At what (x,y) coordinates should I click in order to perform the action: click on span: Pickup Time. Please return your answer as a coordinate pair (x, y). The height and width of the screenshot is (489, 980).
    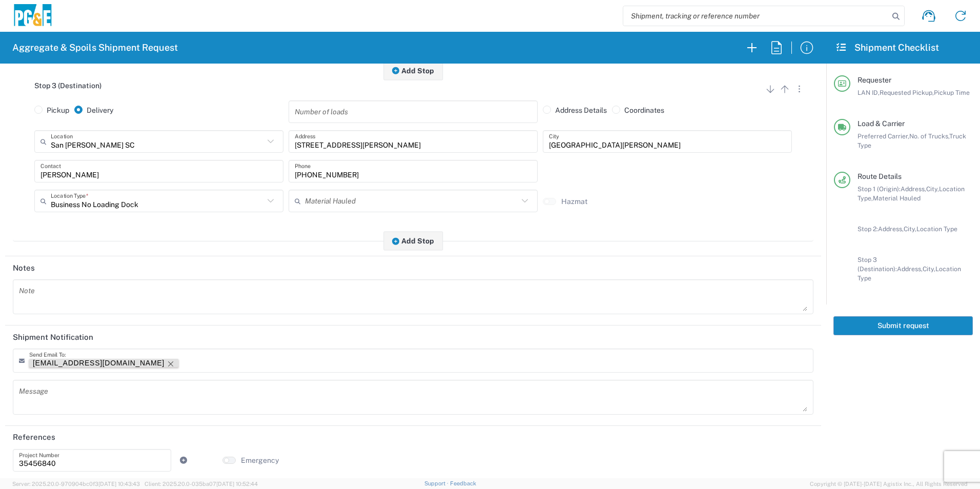
    Looking at the image, I should click on (951, 92).